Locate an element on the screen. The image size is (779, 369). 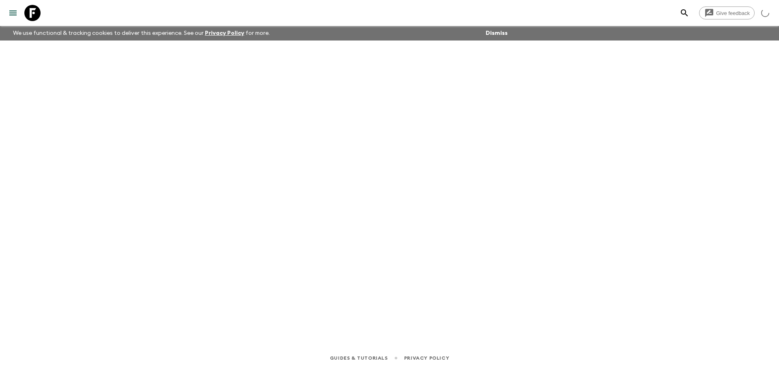
a: Give feedback is located at coordinates (726, 13).